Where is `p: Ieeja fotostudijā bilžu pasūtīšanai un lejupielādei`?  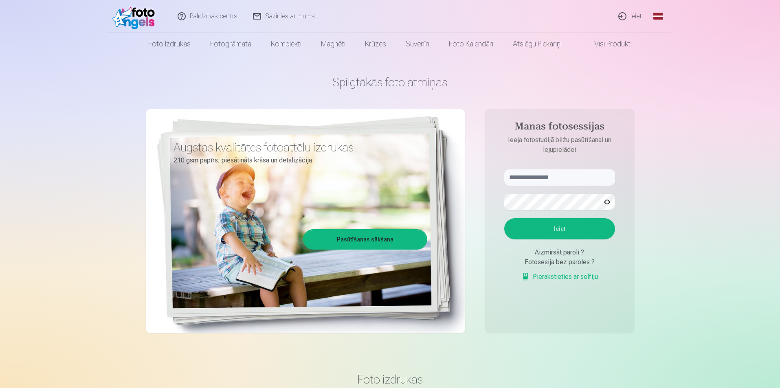 p: Ieeja fotostudijā bilžu pasūtīšanai un lejupielādei is located at coordinates (559, 145).